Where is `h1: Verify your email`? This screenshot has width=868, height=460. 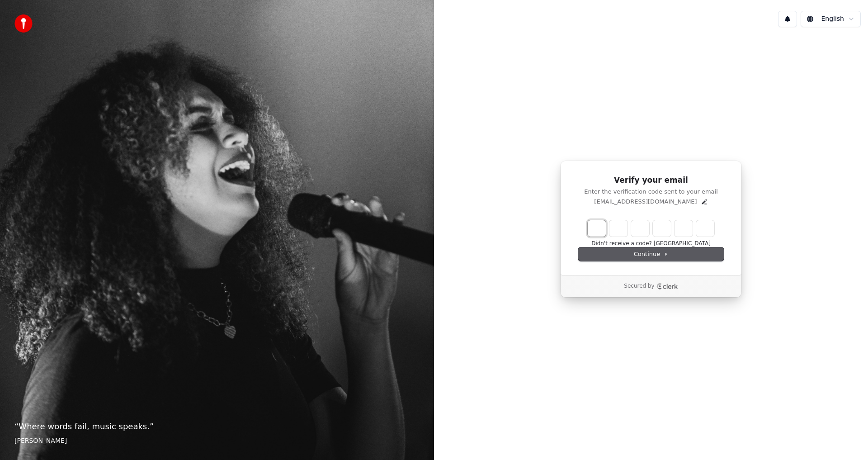 h1: Verify your email is located at coordinates (651, 181).